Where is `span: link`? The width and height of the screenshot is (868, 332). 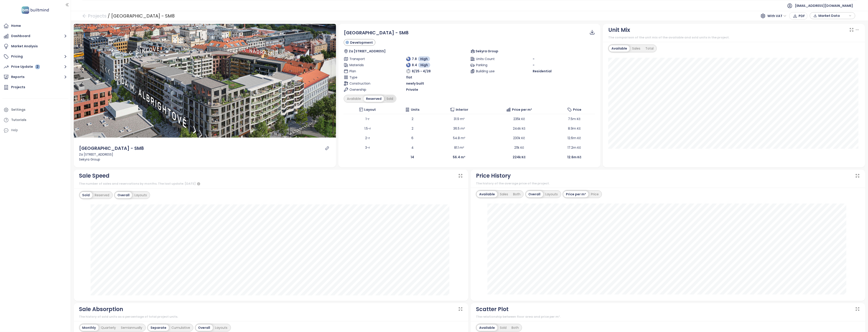 span: link is located at coordinates (327, 148).